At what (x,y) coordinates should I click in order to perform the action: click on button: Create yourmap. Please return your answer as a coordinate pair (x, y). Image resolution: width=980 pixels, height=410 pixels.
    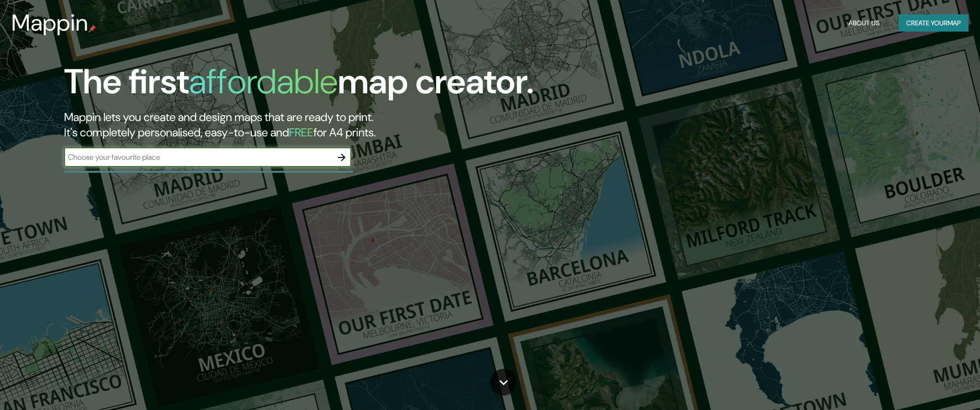
    Looking at the image, I should click on (933, 23).